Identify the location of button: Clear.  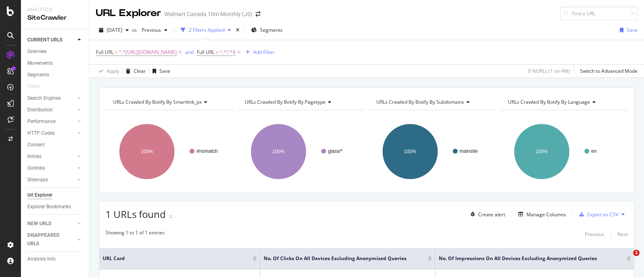
(134, 71).